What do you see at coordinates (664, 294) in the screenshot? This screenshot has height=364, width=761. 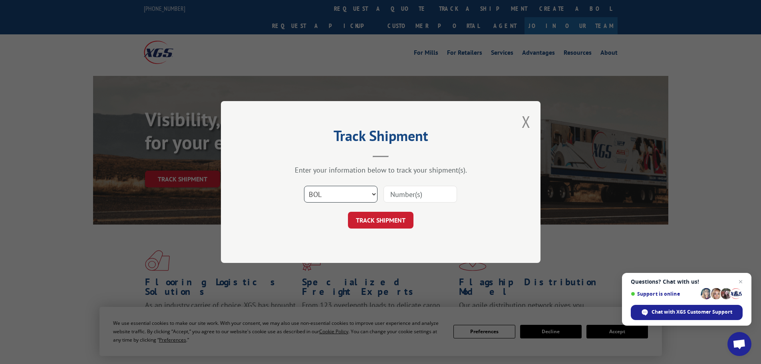 I see `span: Support is online` at bounding box center [664, 294].